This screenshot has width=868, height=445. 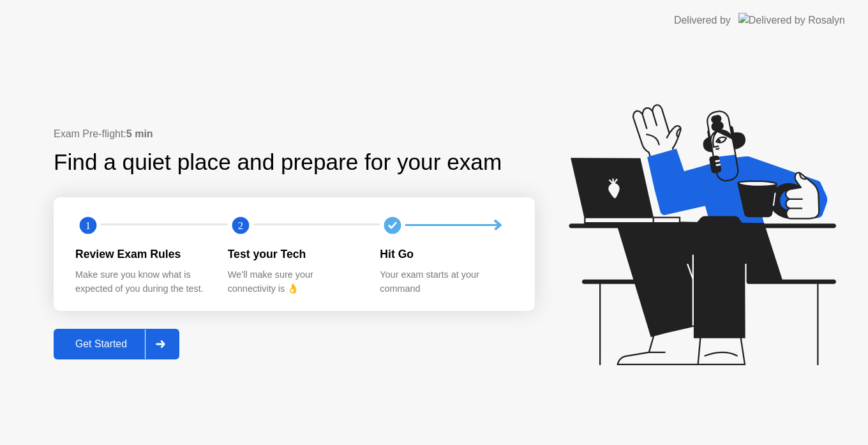 I want to click on text: 2, so click(x=241, y=224).